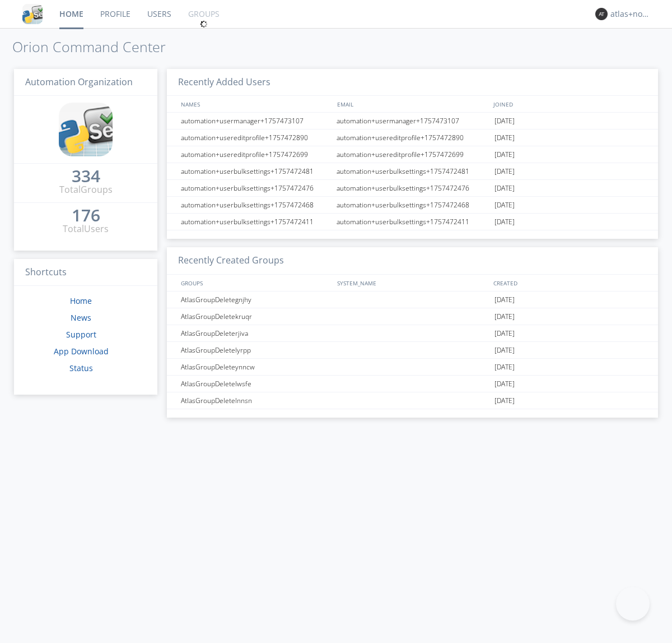 This screenshot has height=643, width=672. Describe the element at coordinates (79, 82) in the screenshot. I see `span: Automation Organization` at that location.